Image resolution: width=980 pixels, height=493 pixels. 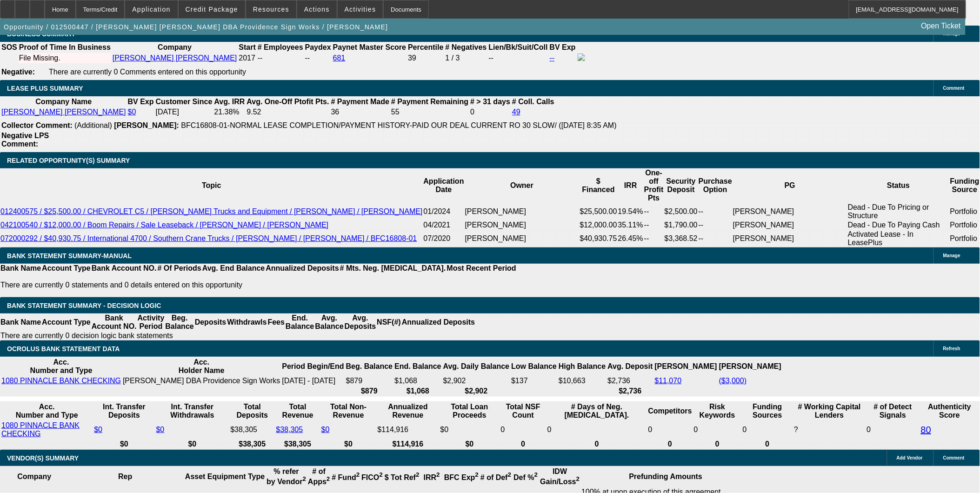 I want to click on th: Avg. Balance, so click(x=329, y=323).